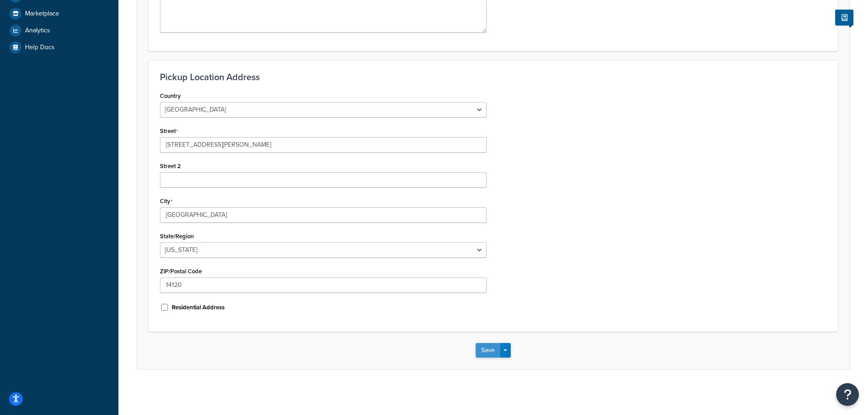 This screenshot has height=415, width=868. Describe the element at coordinates (847, 395) in the screenshot. I see `button: Open Resource Center` at that location.